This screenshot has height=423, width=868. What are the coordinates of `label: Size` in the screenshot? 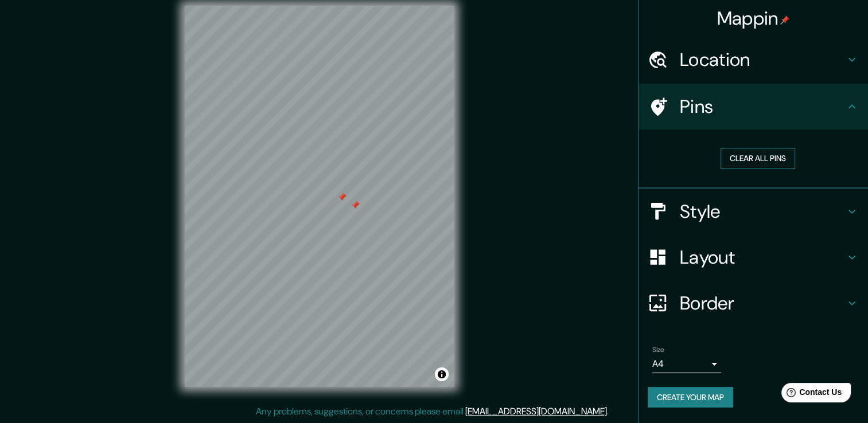 It's located at (658, 349).